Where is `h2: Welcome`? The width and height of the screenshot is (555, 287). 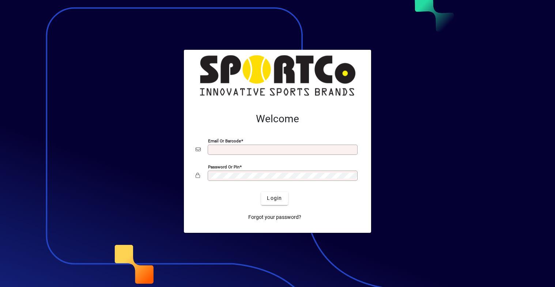 h2: Welcome is located at coordinates (278, 119).